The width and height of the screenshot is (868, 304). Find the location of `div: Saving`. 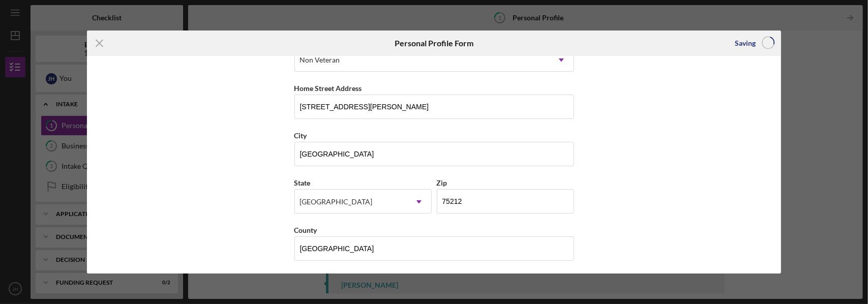

div: Saving is located at coordinates (745, 43).